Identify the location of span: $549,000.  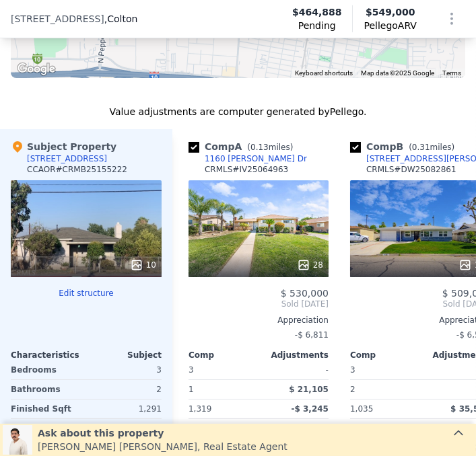
(390, 12).